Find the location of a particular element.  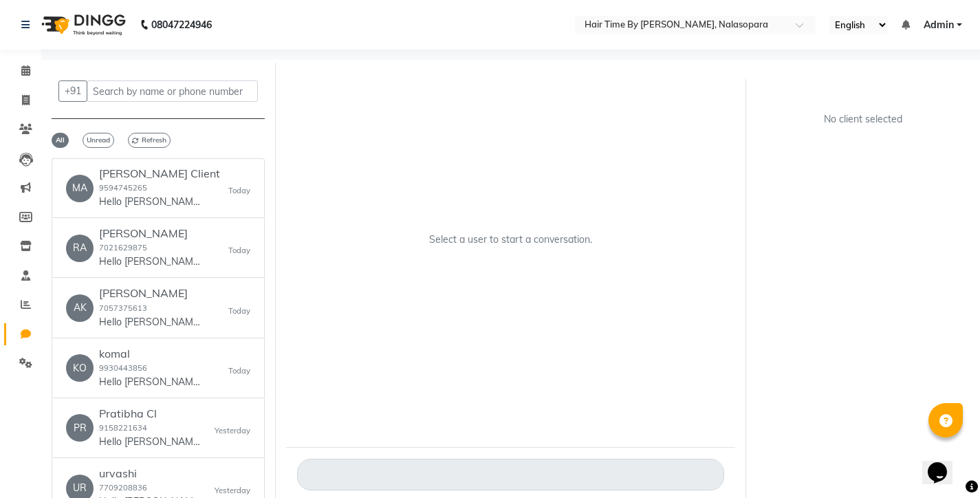

p: Select a user to start a conversation. is located at coordinates (510, 239).